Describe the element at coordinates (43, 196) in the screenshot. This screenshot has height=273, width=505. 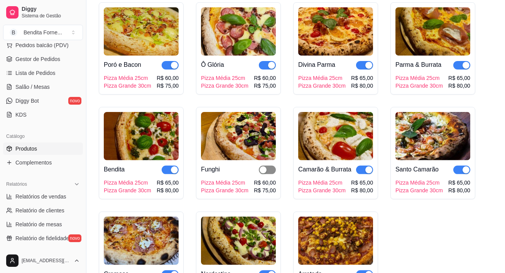
I see `a: Relatórios de vendas` at that location.